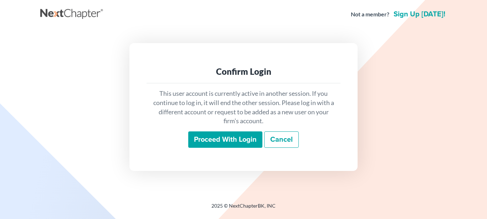  I want to click on strong: Not a member?, so click(370, 14).